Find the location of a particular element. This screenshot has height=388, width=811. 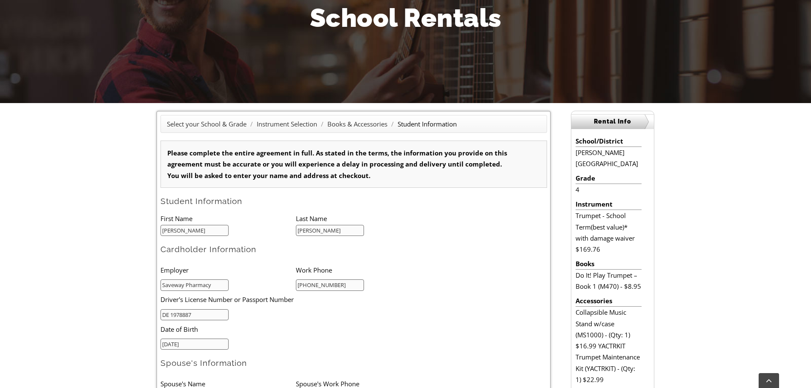

h2: Rental Info is located at coordinates (612, 121).